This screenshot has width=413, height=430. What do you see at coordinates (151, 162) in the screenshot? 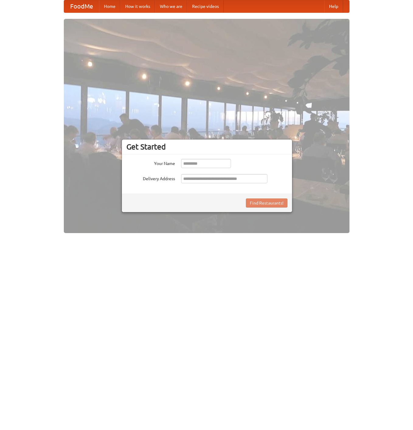
I see `label: Your Name` at bounding box center [151, 162].